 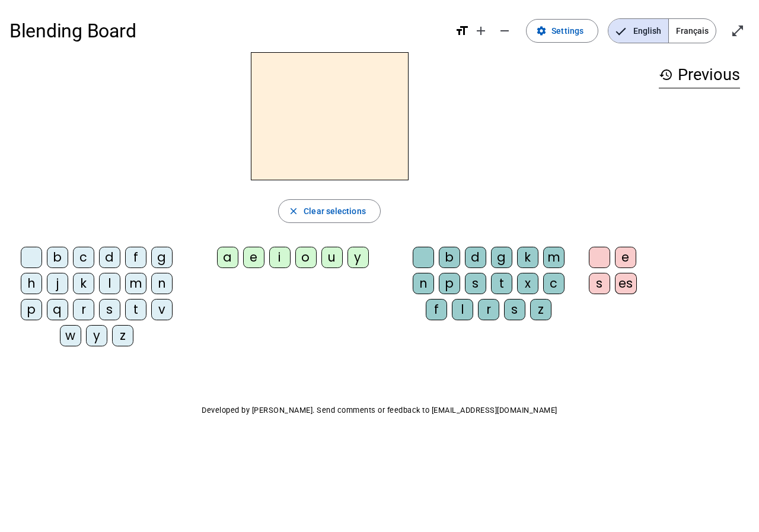 I want to click on h1: Blending Board, so click(x=227, y=31).